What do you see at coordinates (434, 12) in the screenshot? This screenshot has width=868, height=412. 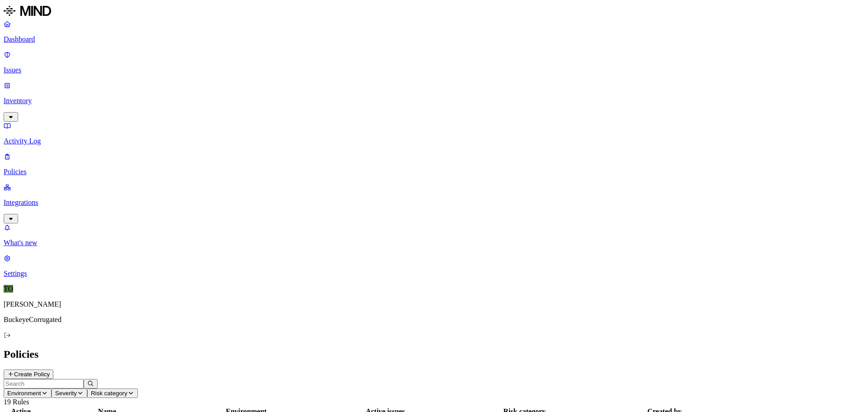 I see `a: MIND` at bounding box center [434, 12].